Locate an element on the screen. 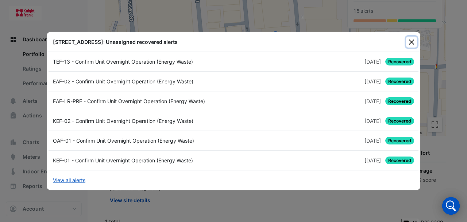  div: KEF-01 - Confirm Unit Overnight Operation (Energy Waste) is located at coordinates (141, 160).